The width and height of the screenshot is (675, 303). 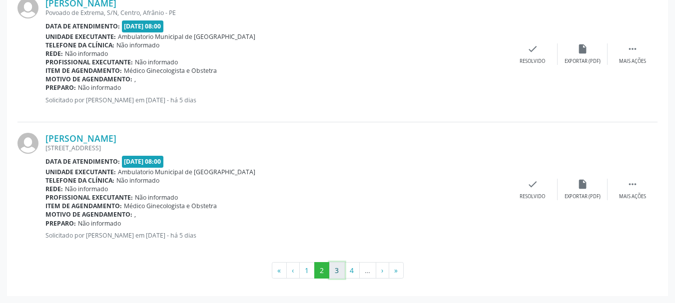 I want to click on ul: Pagination, so click(x=337, y=271).